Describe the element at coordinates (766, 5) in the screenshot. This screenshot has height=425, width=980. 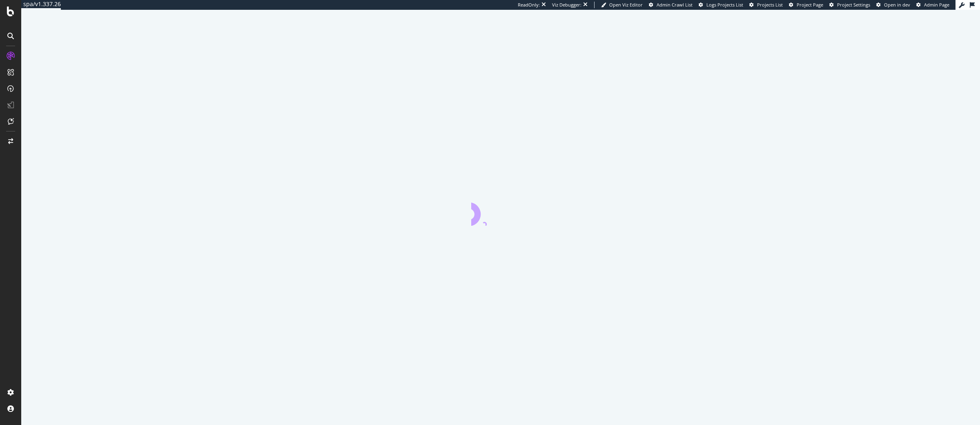
I see `a: Projects List` at that location.